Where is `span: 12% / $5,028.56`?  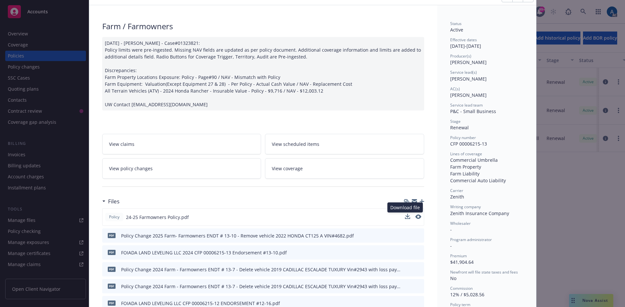
span: 12% / $5,028.56 is located at coordinates (467, 295).